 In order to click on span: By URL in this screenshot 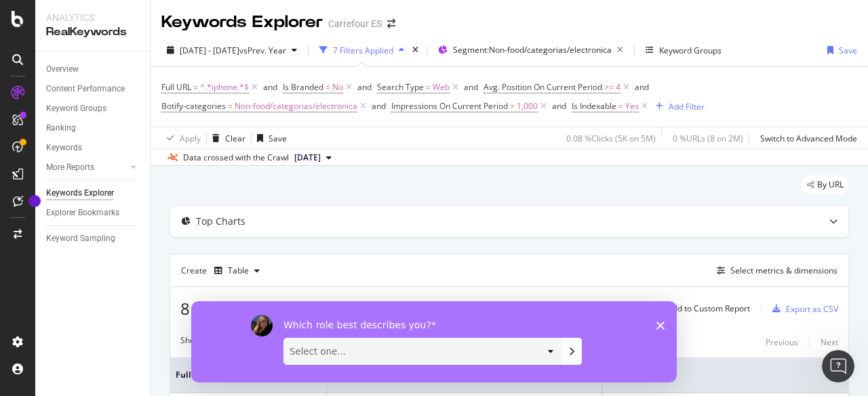, I will do `click(830, 185)`.